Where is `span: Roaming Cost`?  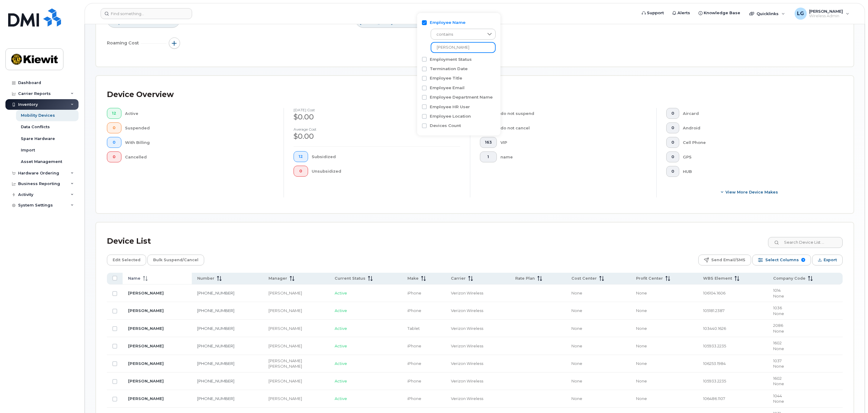 span: Roaming Cost is located at coordinates (124, 43).